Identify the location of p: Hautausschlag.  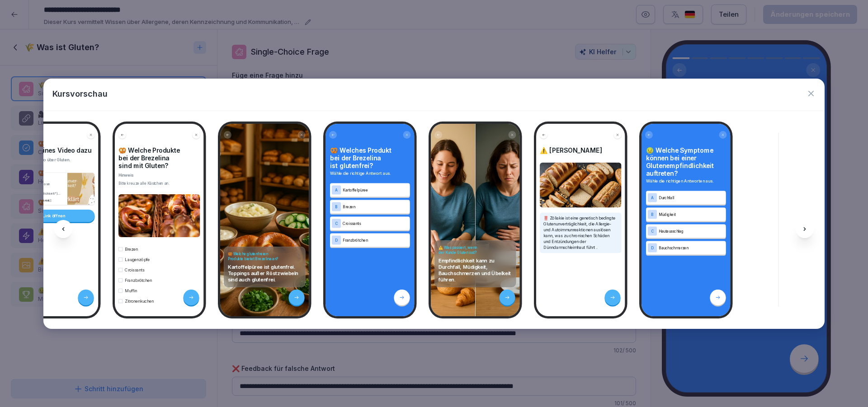
(691, 231).